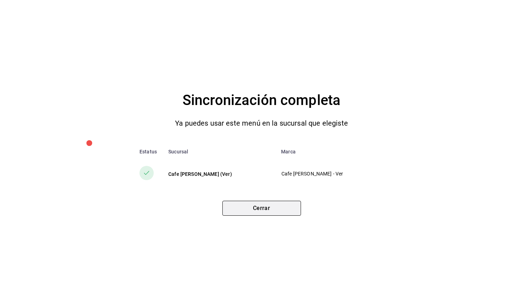  I want to click on th: Sucursal, so click(219, 152).